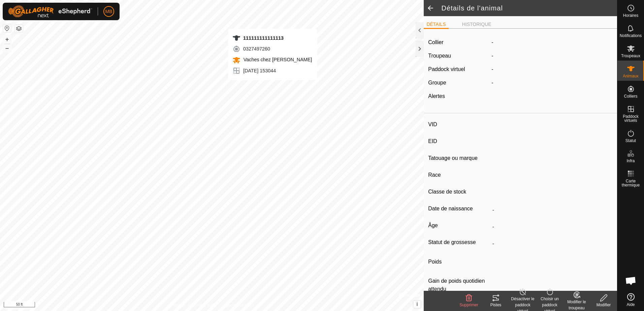  What do you see at coordinates (459, 142) in the screenshot?
I see `label: EID` at bounding box center [459, 142].